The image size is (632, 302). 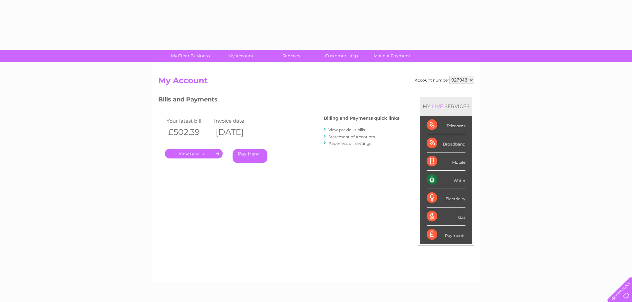 What do you see at coordinates (446, 217) in the screenshot?
I see `div: Gas` at bounding box center [446, 217].